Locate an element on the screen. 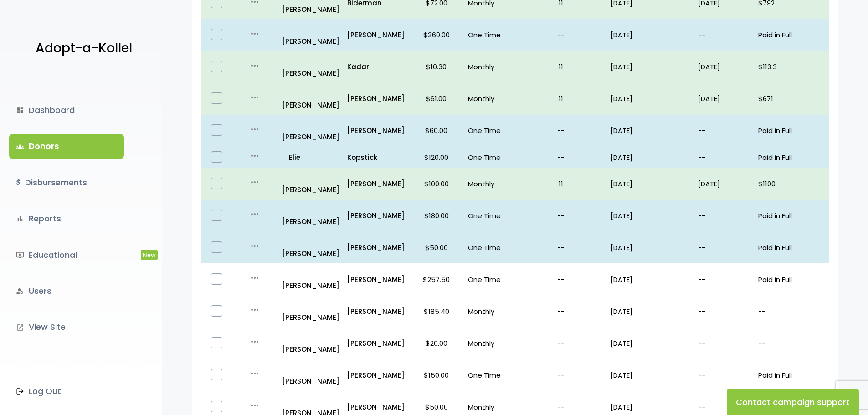 This screenshot has width=868, height=415. p: 11 is located at coordinates (561, 98).